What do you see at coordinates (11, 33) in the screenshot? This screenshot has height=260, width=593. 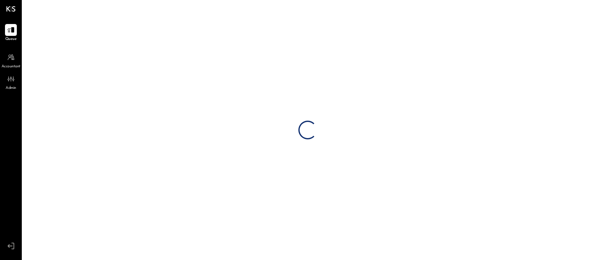 I see `a: Queue` at bounding box center [11, 33].